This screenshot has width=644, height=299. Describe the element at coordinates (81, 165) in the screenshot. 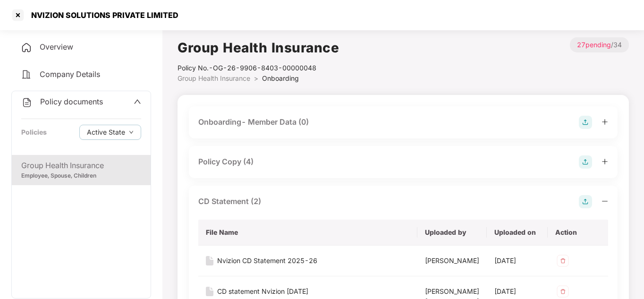

I see `div: Group Health Insurance` at that location.